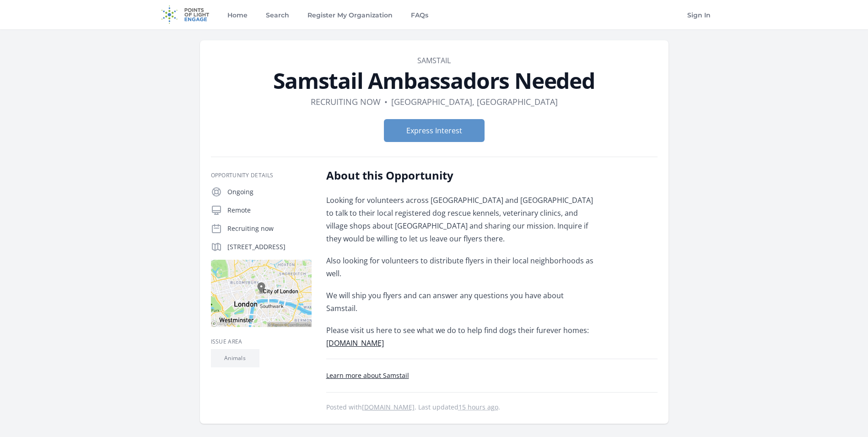 The width and height of the screenshot is (868, 437). I want to click on p: Please visit us here to see what we do to help find dogs their furever homes:, so click(460, 337).